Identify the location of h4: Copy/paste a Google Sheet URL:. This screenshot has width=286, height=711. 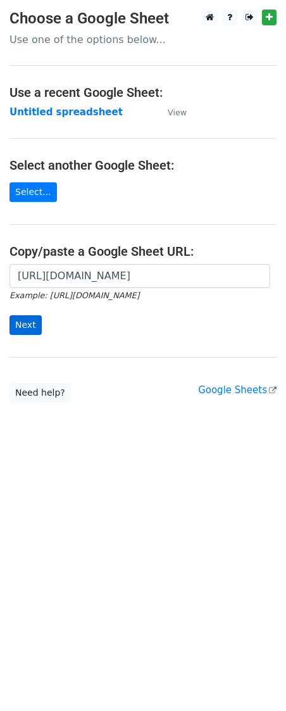
(143, 251).